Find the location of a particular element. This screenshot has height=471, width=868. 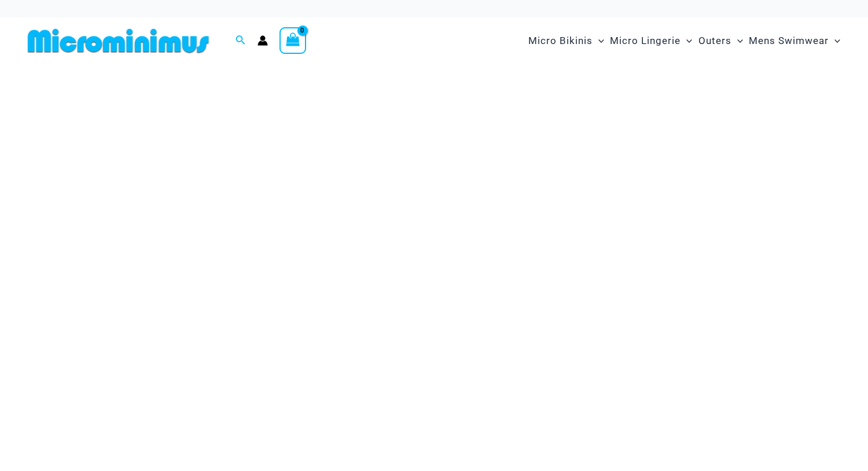

a: View Shopping Cart, empty is located at coordinates (293, 41).